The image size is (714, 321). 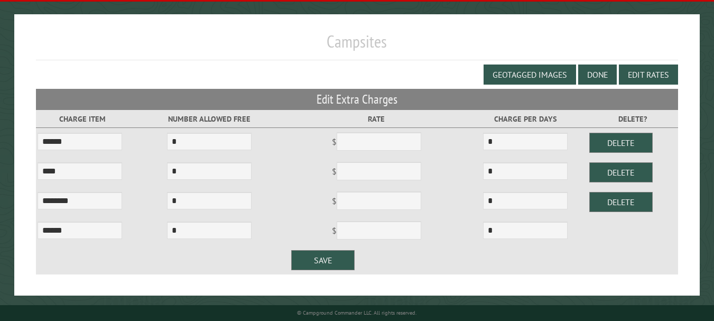 What do you see at coordinates (633, 119) in the screenshot?
I see `td: Delete?` at bounding box center [633, 119].